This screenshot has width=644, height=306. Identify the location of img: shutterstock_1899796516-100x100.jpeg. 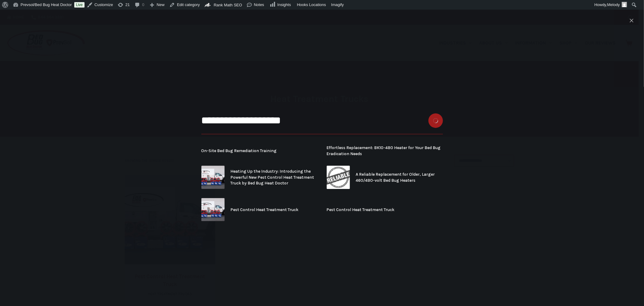
(338, 177).